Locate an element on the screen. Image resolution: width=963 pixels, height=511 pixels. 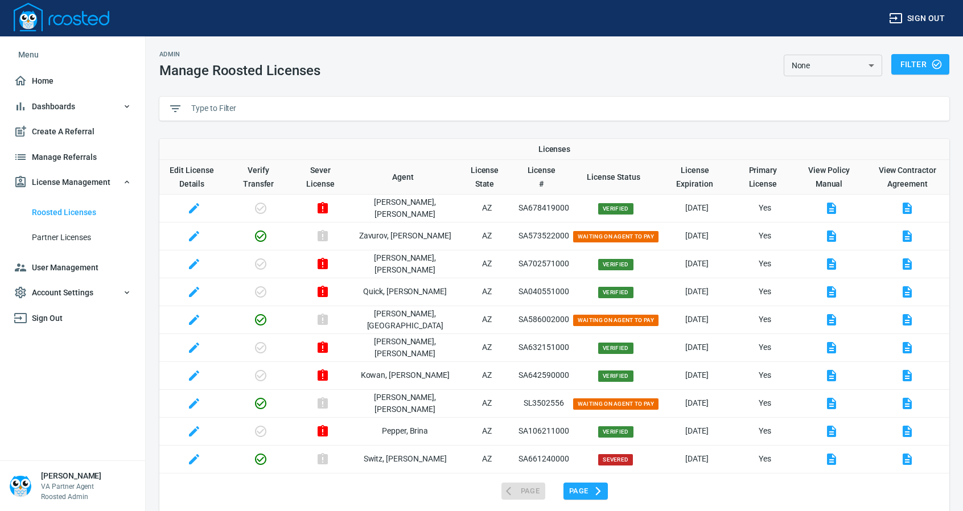
span: Home is located at coordinates (72, 81).